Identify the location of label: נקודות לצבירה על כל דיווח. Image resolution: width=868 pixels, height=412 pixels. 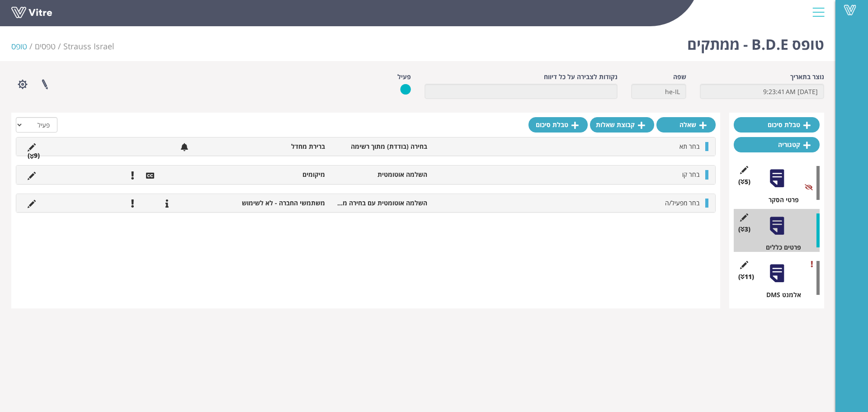
(580, 77).